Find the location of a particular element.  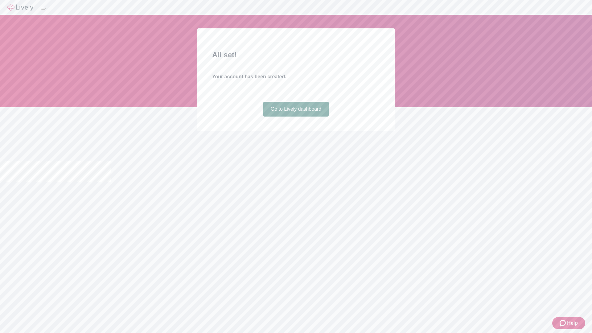

span: Help is located at coordinates (572, 323).